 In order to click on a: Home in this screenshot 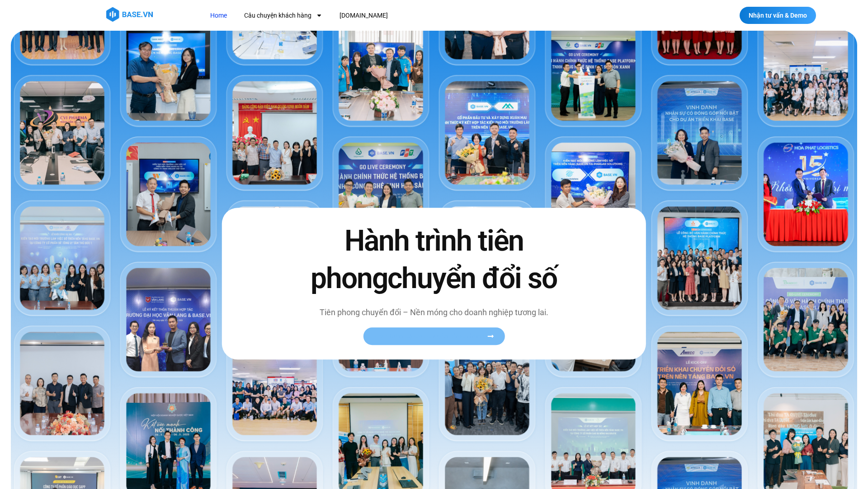, I will do `click(218, 15)`.